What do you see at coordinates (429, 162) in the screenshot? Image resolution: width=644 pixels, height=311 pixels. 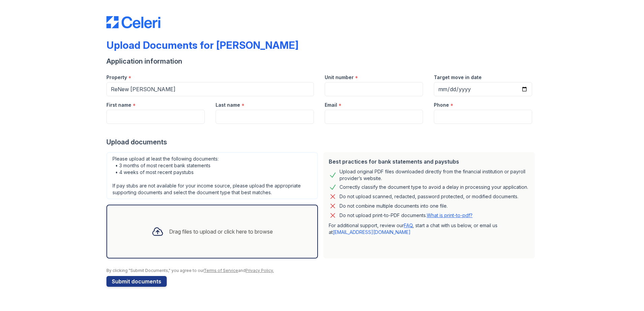 I see `div: Best practices for bank statements and paystubs` at bounding box center [429, 162].